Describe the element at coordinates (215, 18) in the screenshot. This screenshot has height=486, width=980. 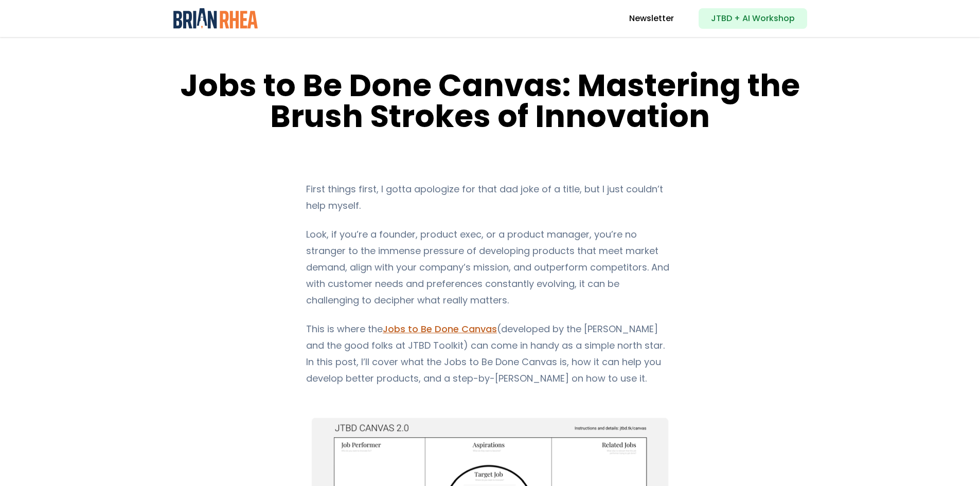
I see `img: Brian Rhea` at that location.